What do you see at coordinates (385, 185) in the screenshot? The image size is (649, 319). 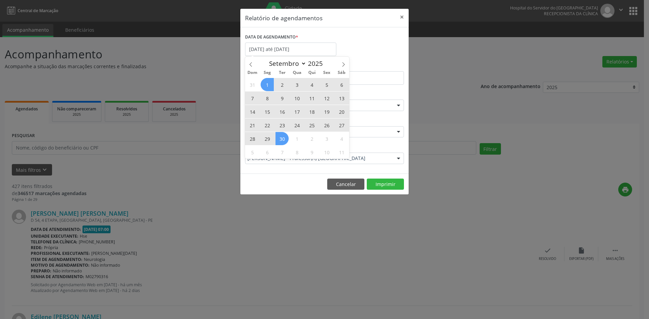 I see `button: Imprimir` at bounding box center [385, 185].